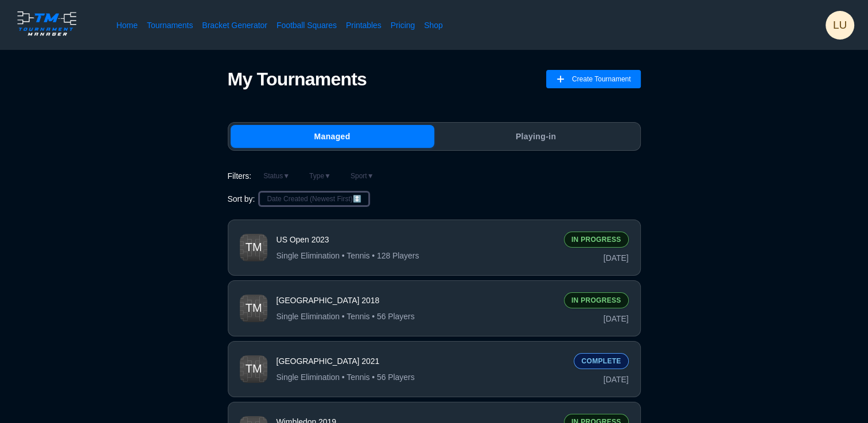  I want to click on button: Playing-in, so click(536, 136).